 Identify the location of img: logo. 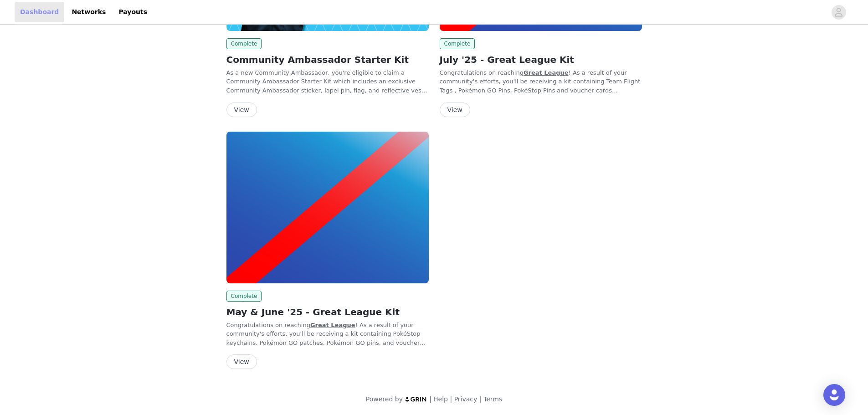
(416, 399).